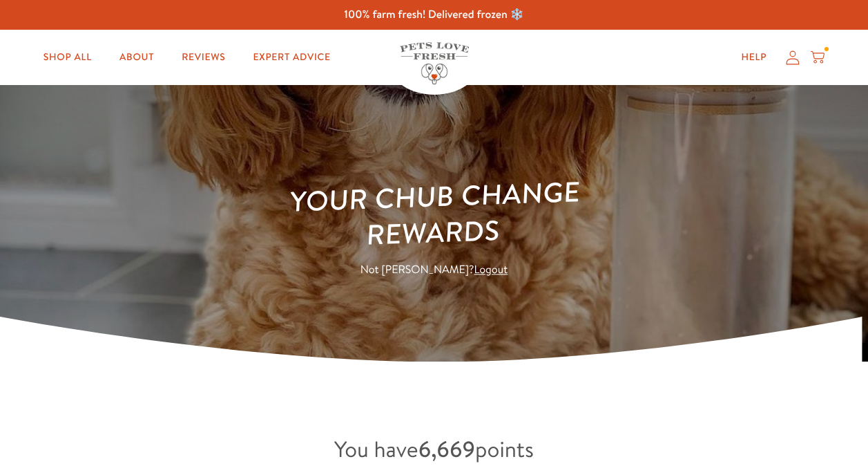  I want to click on a: Reviews, so click(203, 57).